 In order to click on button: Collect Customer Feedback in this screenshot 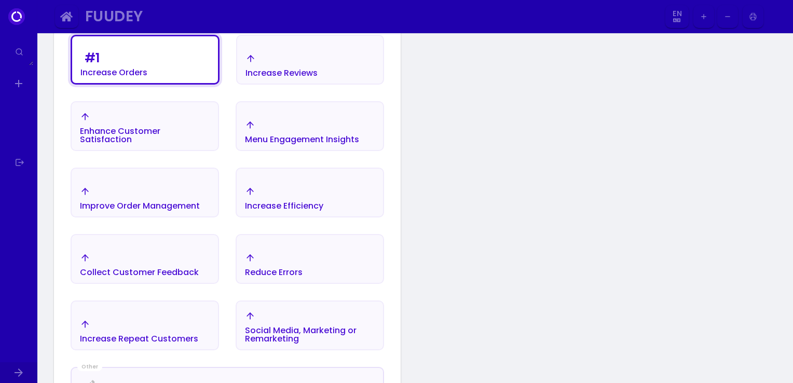, I will do `click(145, 259)`.